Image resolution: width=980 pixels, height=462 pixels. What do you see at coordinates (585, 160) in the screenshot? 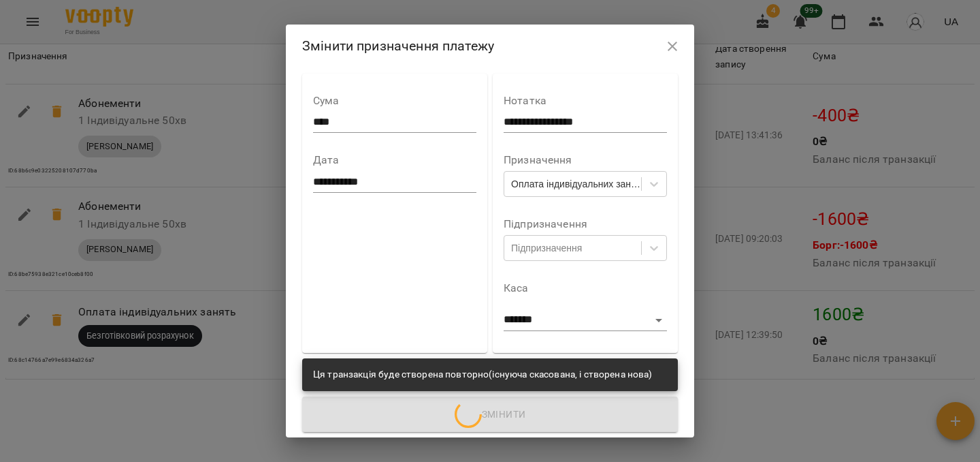
I see `label: Призначення` at bounding box center [585, 160].